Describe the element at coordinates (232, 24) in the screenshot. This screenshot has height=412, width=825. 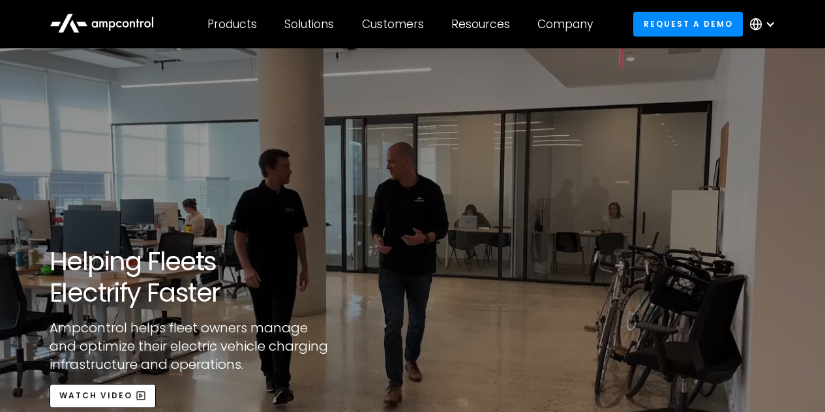
I see `div: Products` at that location.